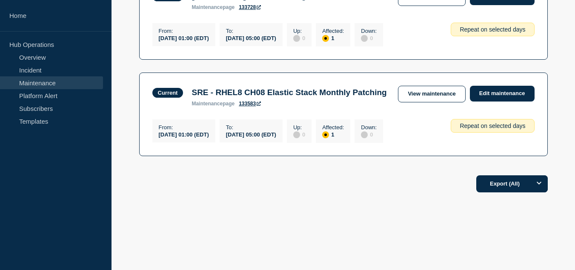 This screenshot has width=575, height=270. Describe the element at coordinates (168, 92) in the screenshot. I see `div: Current` at that location.